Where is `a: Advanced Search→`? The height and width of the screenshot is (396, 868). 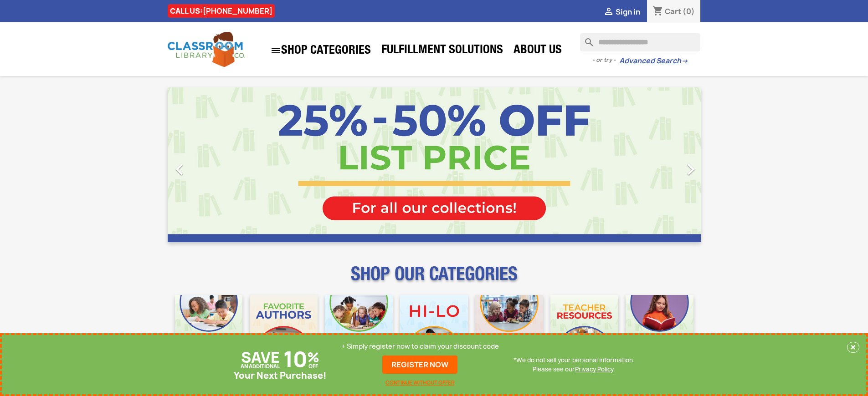 a: Advanced Search→ is located at coordinates (654, 61).